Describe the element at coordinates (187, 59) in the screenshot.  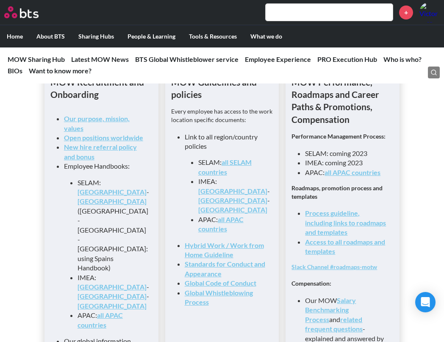
I see `a: BTS Global Whistleblower service` at that location.